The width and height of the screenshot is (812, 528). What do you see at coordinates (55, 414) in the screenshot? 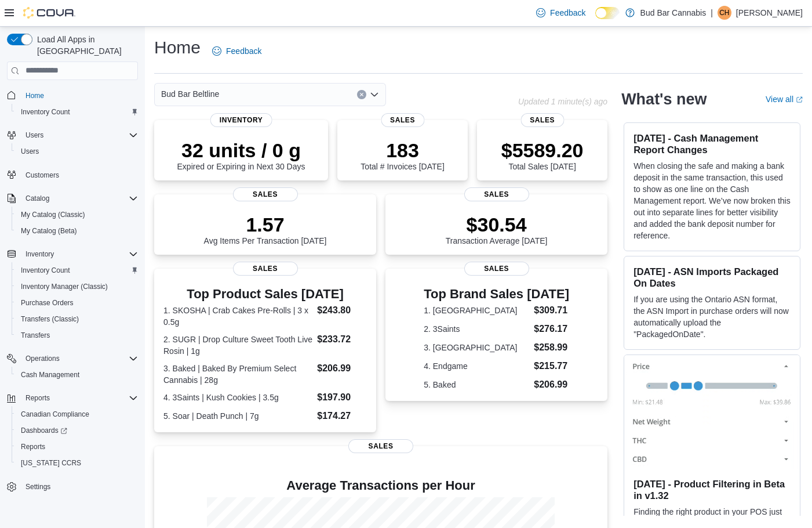
I see `a: Canadian Compliance` at bounding box center [55, 414].